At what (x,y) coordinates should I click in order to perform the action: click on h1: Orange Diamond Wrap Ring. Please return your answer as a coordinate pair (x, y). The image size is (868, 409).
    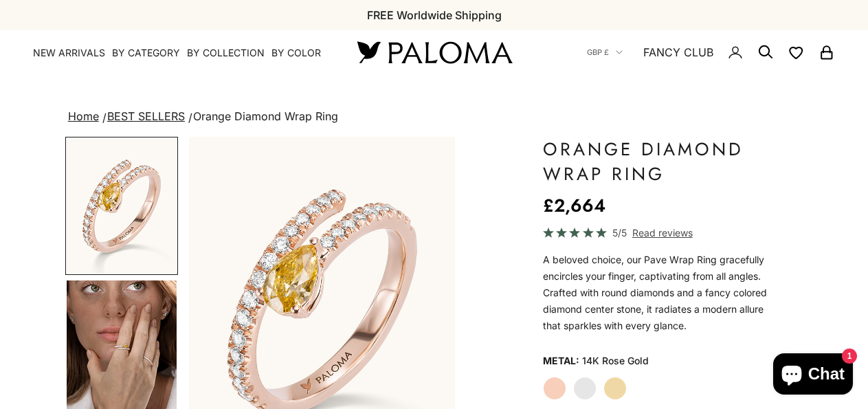
    Looking at the image, I should click on (656, 162).